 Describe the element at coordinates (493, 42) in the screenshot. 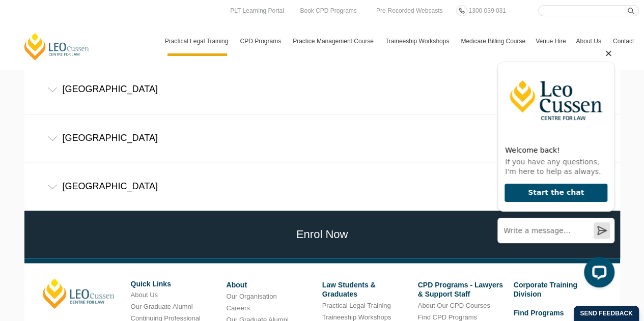

I see `a: Medicare Billing Course` at that location.